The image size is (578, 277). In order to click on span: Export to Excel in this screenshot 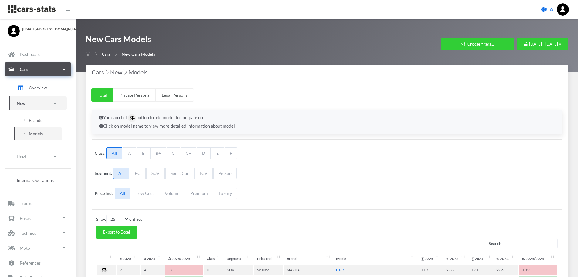, I will do `click(117, 232)`.